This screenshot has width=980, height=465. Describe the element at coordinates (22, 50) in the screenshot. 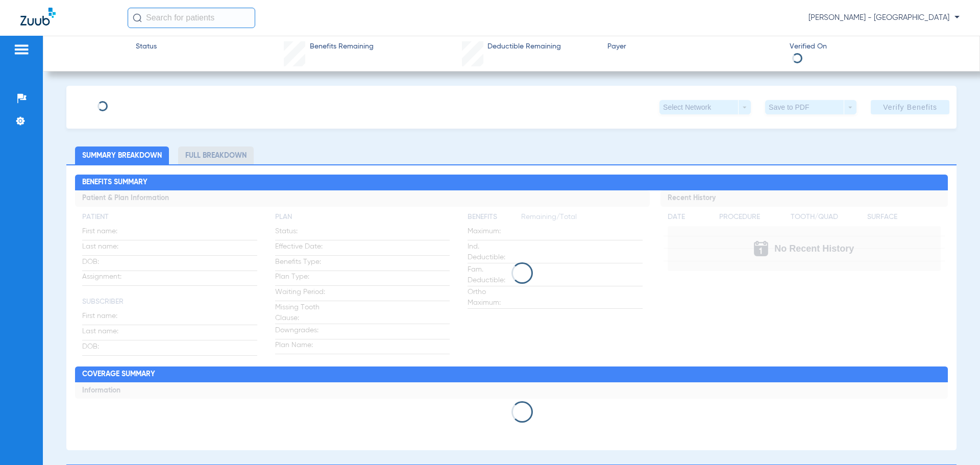

I see `img: hamburger-icon` at that location.